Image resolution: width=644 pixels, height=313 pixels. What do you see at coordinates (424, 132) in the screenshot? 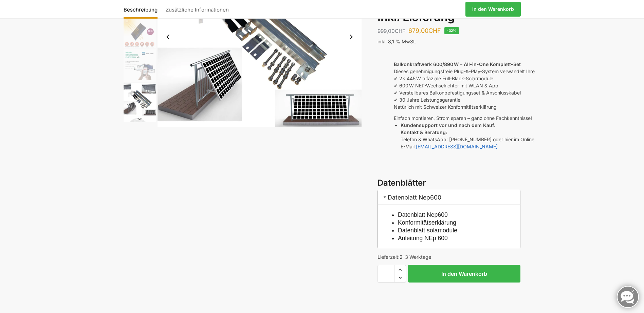
I see `strong: Kontakt & Beratung:` at bounding box center [424, 132].